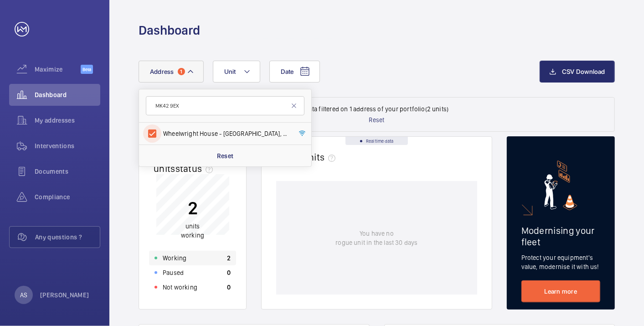  I want to click on span: Maximize, so click(58, 70).